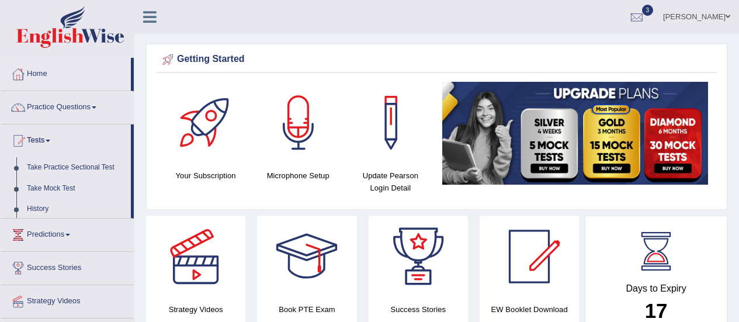 The height and width of the screenshot is (322, 739). I want to click on a: Strategy Videos, so click(67, 300).